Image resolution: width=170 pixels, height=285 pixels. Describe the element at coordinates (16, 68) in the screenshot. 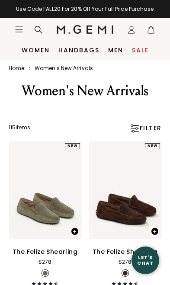

I see `a: Home` at that location.